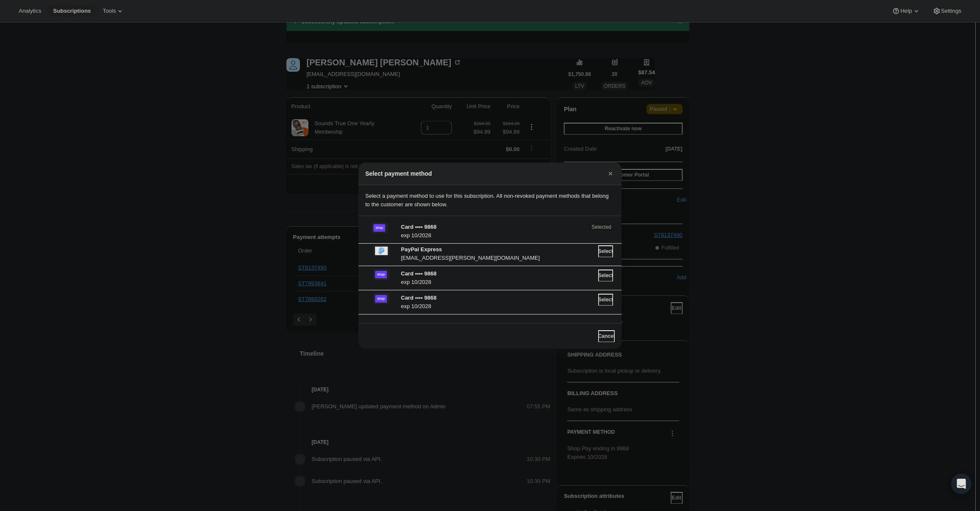 The image size is (980, 511). What do you see at coordinates (906, 11) in the screenshot?
I see `button: Help` at bounding box center [906, 11].